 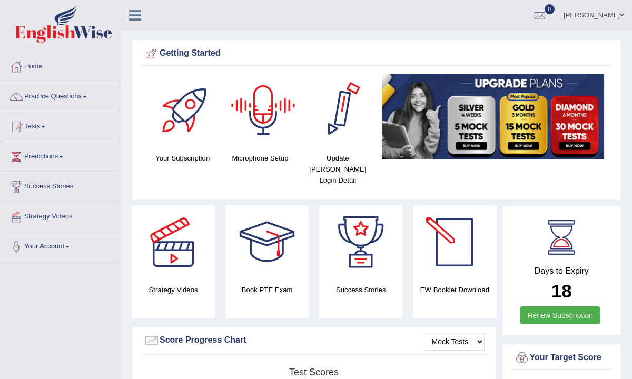 I want to click on a: Renew Subscription, so click(x=559, y=315).